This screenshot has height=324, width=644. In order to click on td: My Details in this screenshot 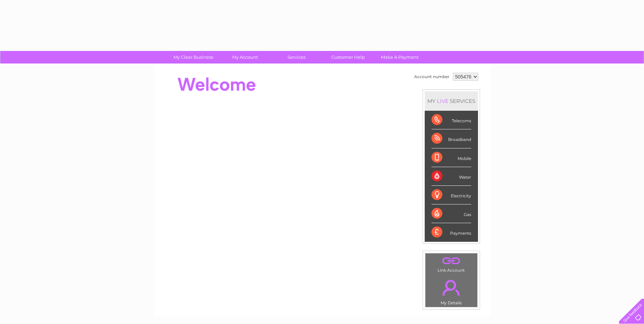, I will do `click(451, 290)`.